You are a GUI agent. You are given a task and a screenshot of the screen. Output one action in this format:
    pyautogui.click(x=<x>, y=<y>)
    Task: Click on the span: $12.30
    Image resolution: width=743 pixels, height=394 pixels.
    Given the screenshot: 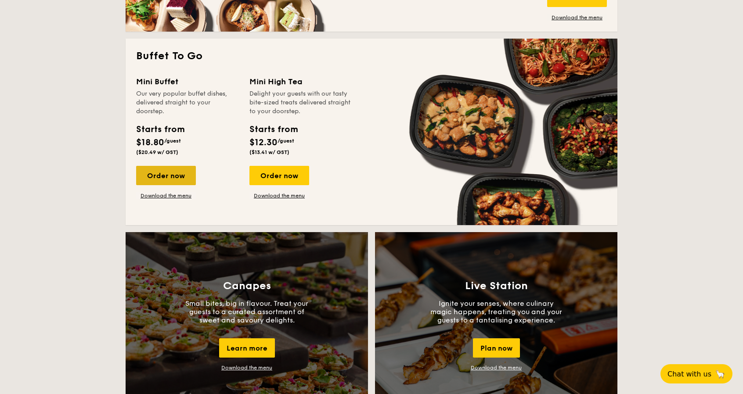 What is the action you would take?
    pyautogui.click(x=264, y=143)
    